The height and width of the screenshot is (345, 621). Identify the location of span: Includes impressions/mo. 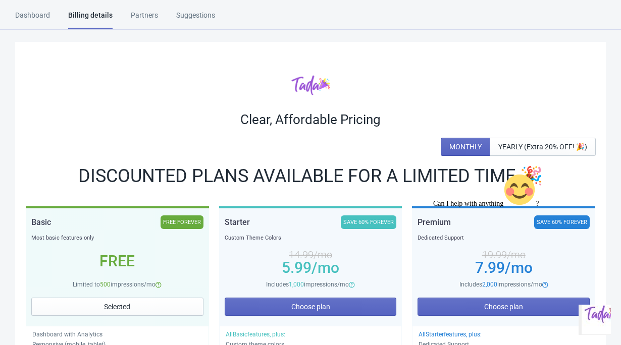
(307, 285).